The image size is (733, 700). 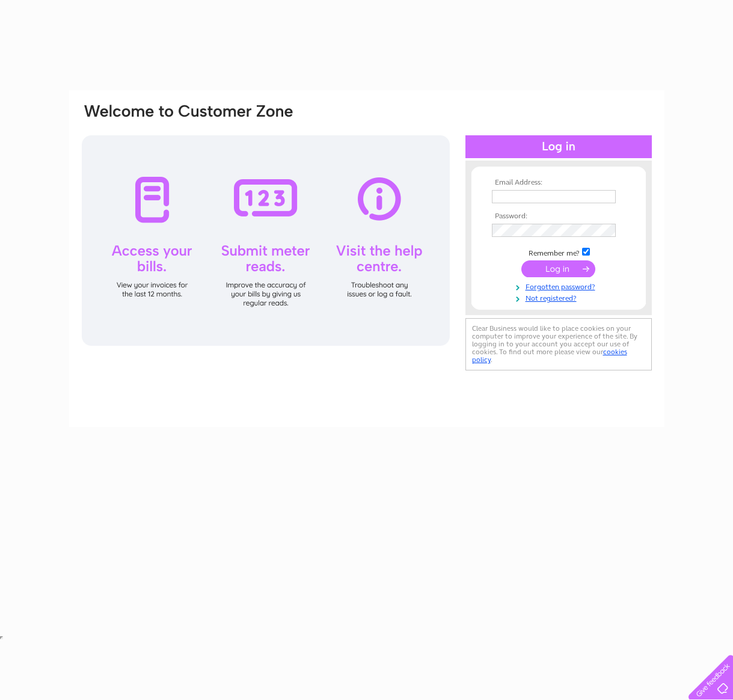 What do you see at coordinates (558, 344) in the screenshot?
I see `div: Clear Business would like to place cookies on your computer to improve your experience of the sit...` at bounding box center [558, 344].